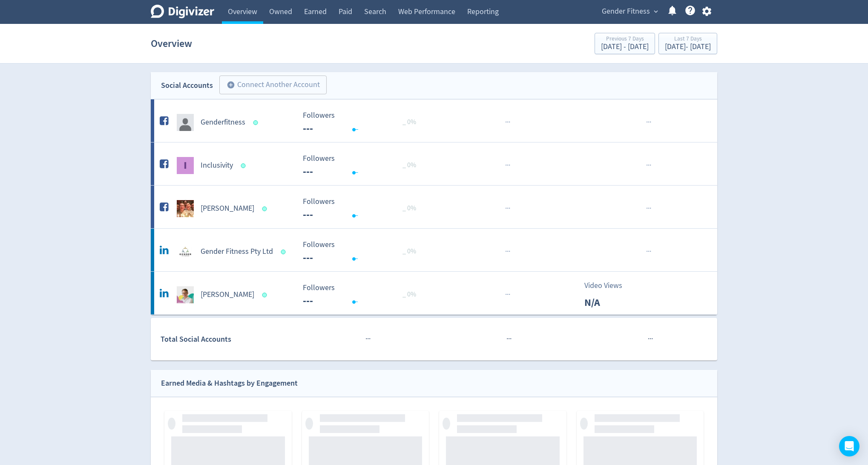 The image size is (868, 465). What do you see at coordinates (688, 39) in the screenshot?
I see `div: Last 7 Days` at bounding box center [688, 39].